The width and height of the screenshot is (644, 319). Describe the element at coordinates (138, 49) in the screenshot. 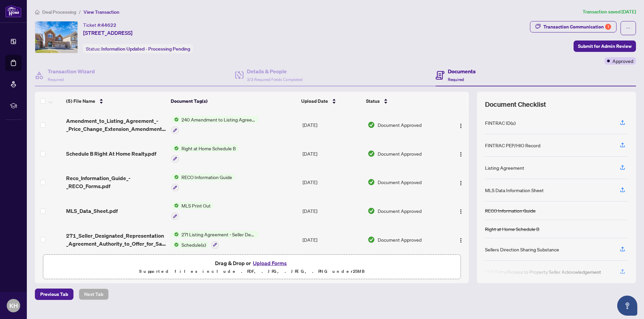

I see `div: Status:` at that location.